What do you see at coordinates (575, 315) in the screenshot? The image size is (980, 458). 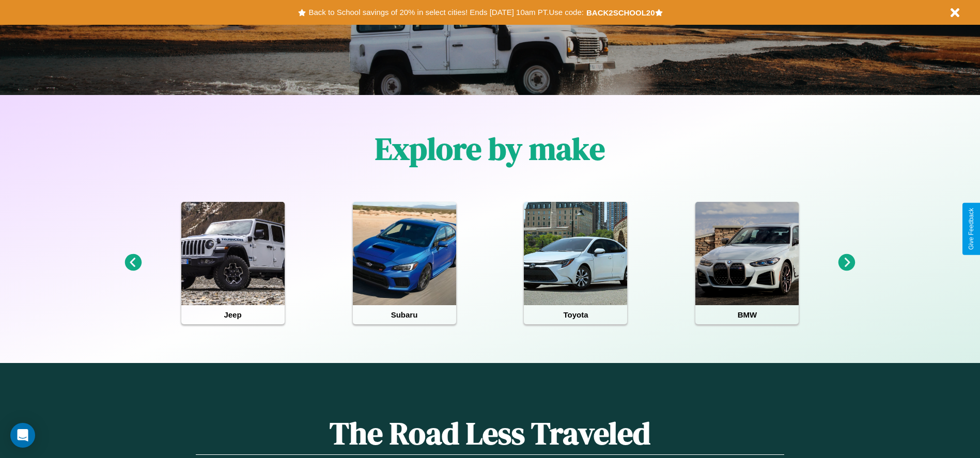 I see `h4: Toyota` at bounding box center [575, 315].